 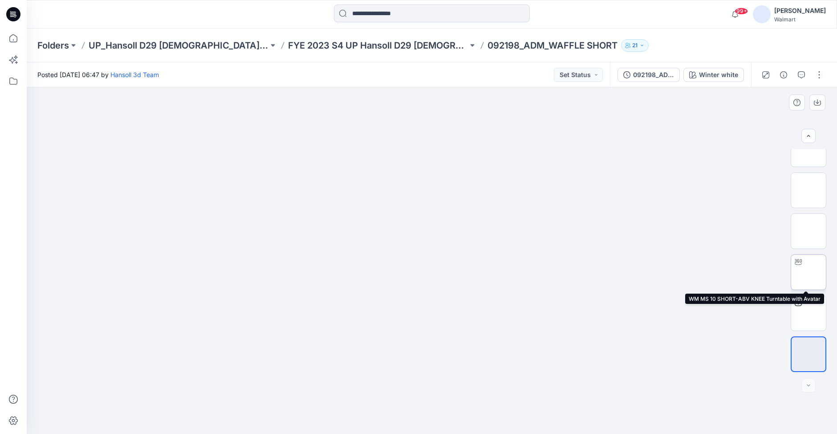 I want to click on button: Winter white, so click(x=714, y=75).